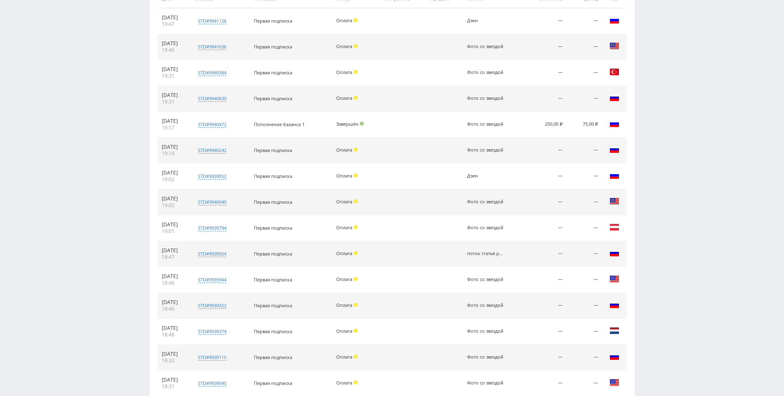  Describe the element at coordinates (212, 228) in the screenshot. I see `div: std#9939794` at that location.